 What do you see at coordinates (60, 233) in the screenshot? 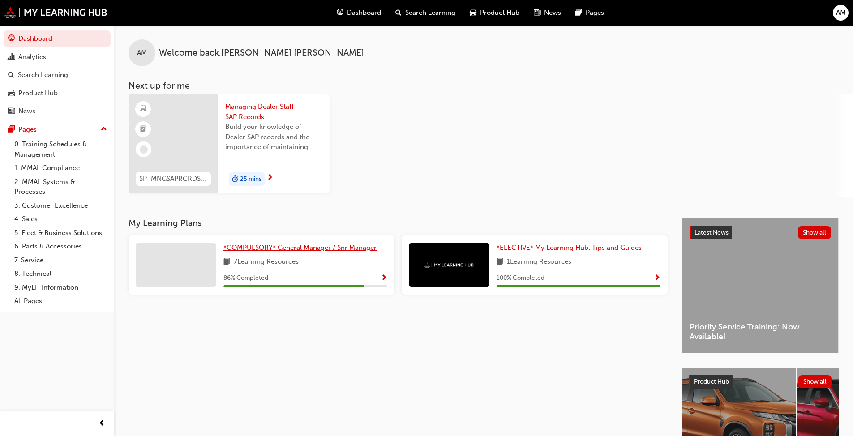
I see `a: 5. Fleet & Business Solutions` at bounding box center [60, 233].